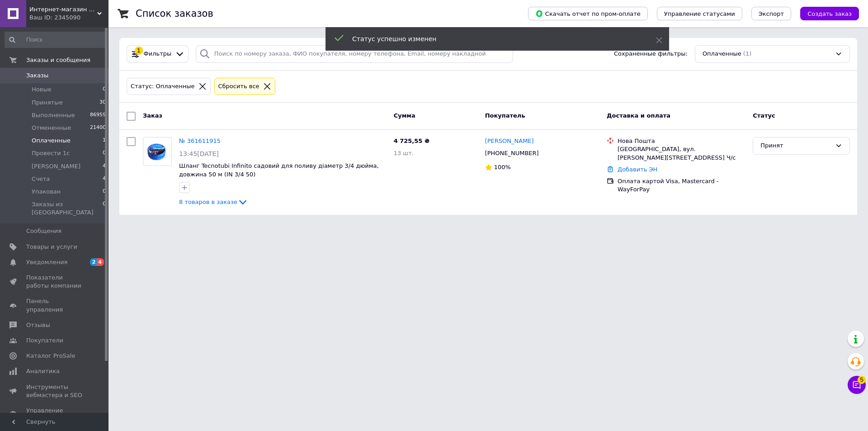 The width and height of the screenshot is (868, 431). What do you see at coordinates (43, 371) in the screenshot?
I see `span: Аналитика` at bounding box center [43, 371].